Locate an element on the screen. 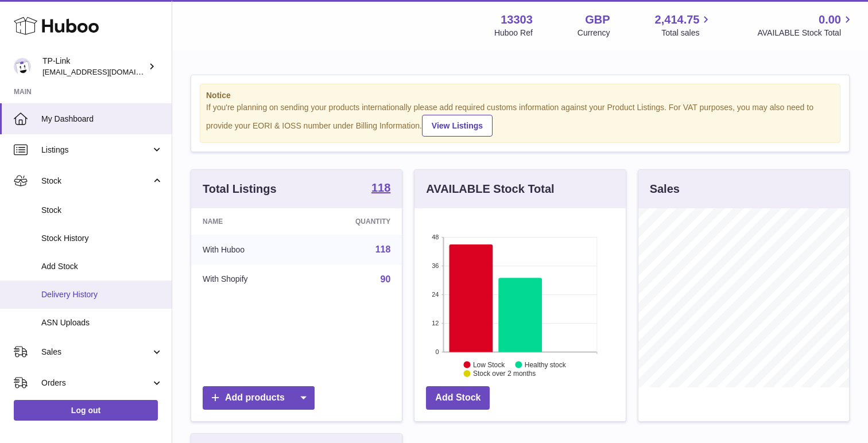 The width and height of the screenshot is (868, 443). a: Log out is located at coordinates (86, 410).